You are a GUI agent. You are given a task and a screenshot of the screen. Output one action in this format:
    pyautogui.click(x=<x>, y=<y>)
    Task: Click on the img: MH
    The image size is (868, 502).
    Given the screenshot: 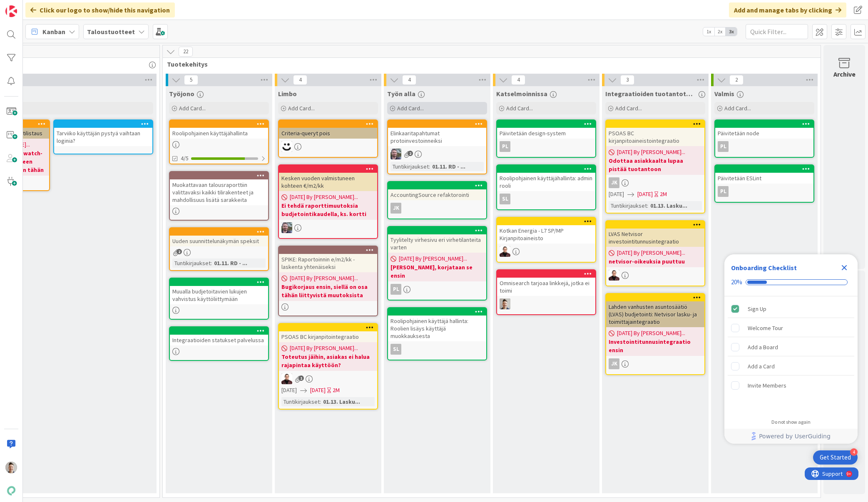 What is the action you would take?
    pyautogui.click(x=287, y=146)
    